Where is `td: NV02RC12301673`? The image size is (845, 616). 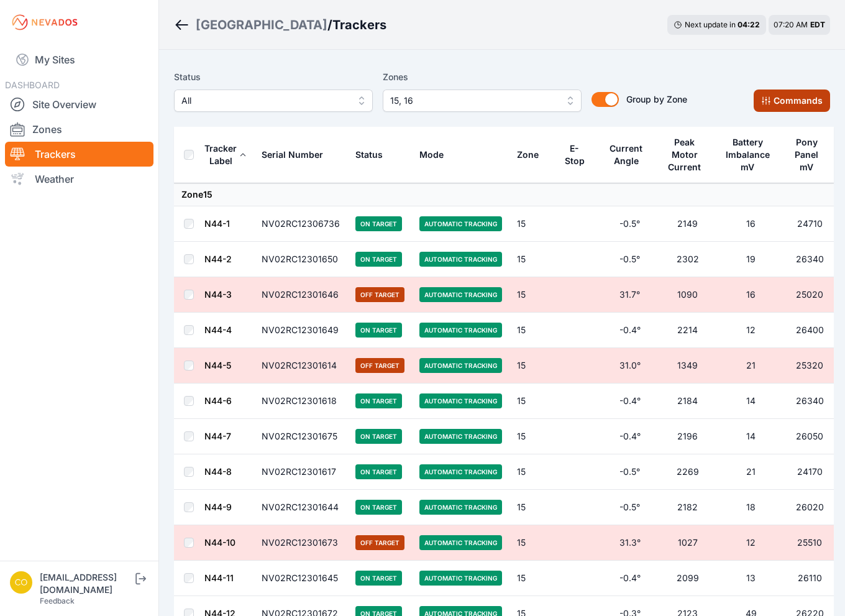
td: NV02RC12301673 is located at coordinates (301, 543).